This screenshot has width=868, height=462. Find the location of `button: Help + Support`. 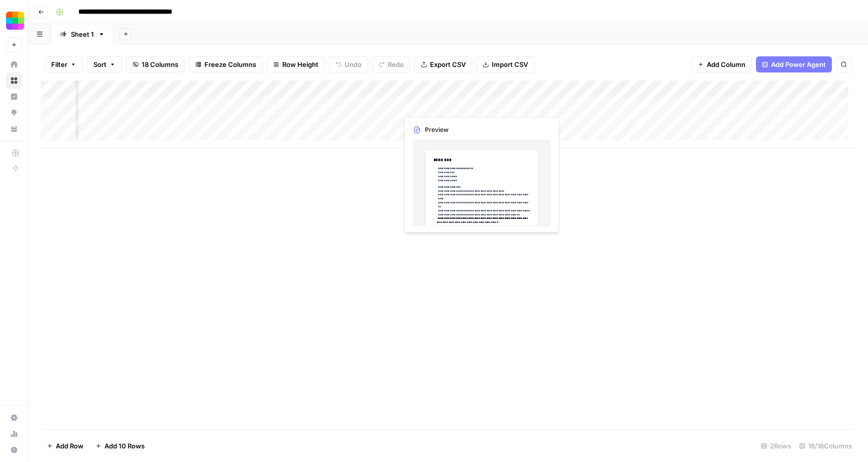

button: Help + Support is located at coordinates (14, 449).